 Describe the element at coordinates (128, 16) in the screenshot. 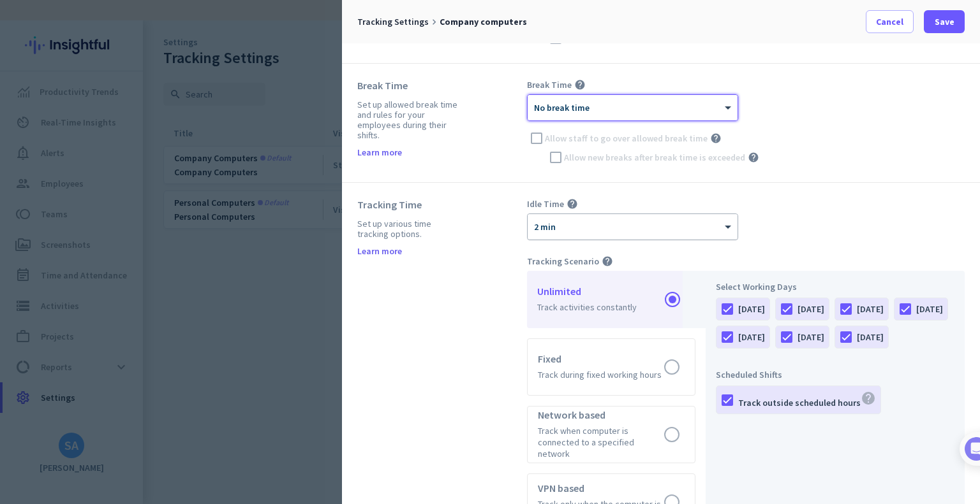

I see `h1: Tasks` at that location.